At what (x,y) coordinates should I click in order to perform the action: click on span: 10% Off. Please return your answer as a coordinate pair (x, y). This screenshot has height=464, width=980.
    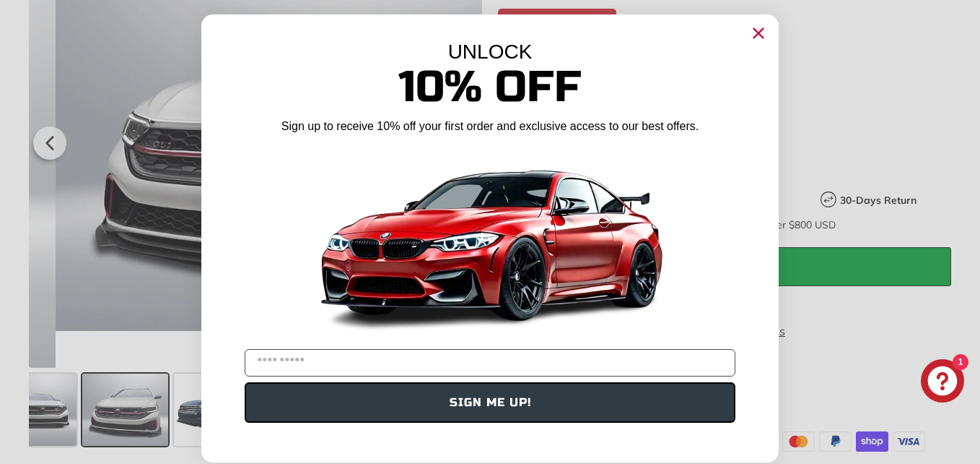
    Looking at the image, I should click on (490, 87).